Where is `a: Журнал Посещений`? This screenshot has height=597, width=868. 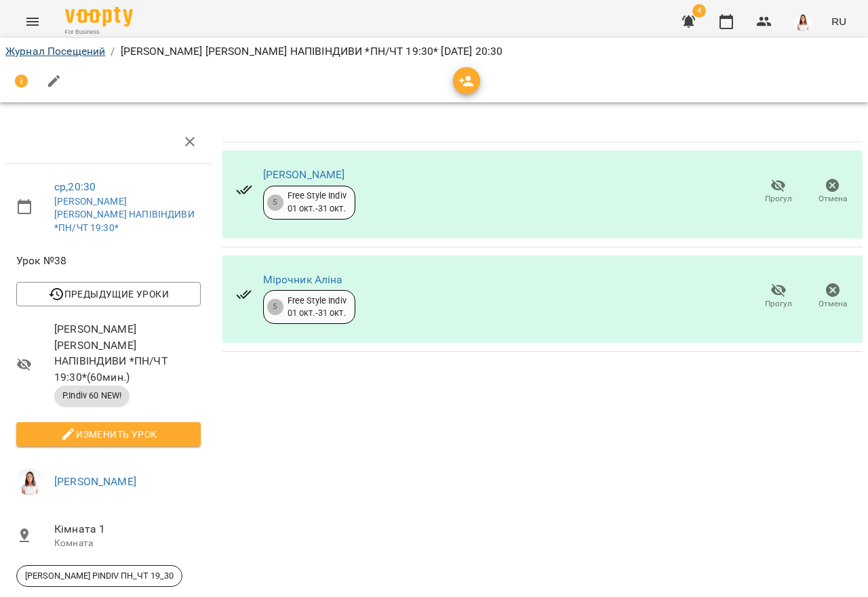 a: Журнал Посещений is located at coordinates (55, 51).